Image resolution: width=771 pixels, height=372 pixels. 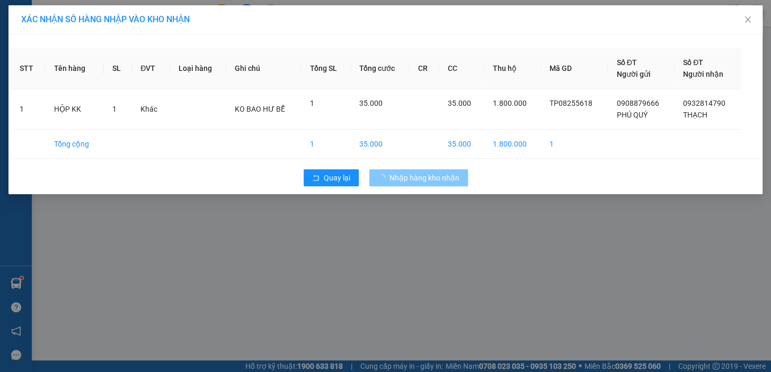 What do you see at coordinates (151, 109) in the screenshot?
I see `td: Khác` at bounding box center [151, 109].